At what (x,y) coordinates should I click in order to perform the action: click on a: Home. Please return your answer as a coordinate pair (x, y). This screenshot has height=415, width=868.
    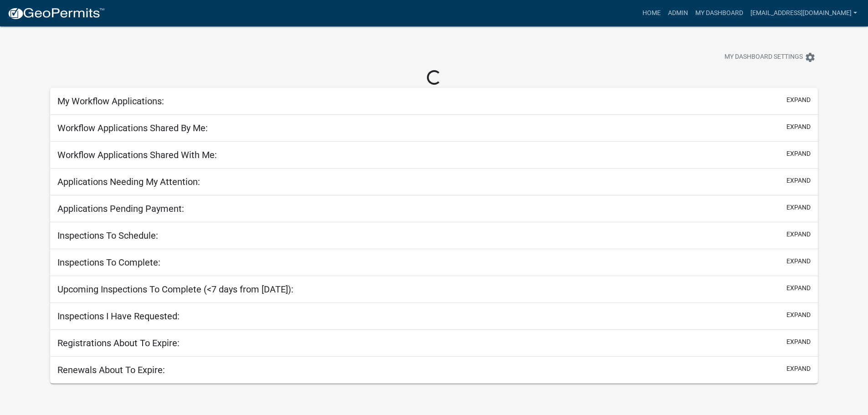
    Looking at the image, I should click on (652, 13).